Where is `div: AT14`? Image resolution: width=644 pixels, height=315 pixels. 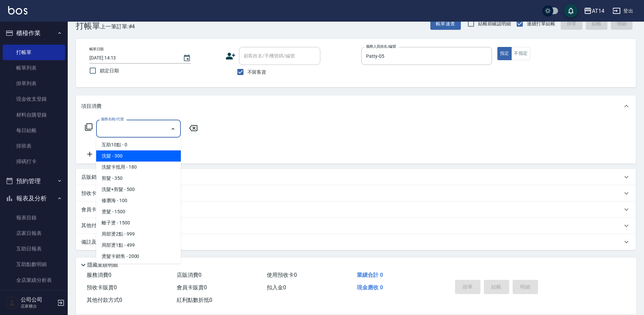 div: AT14 is located at coordinates (598, 11).